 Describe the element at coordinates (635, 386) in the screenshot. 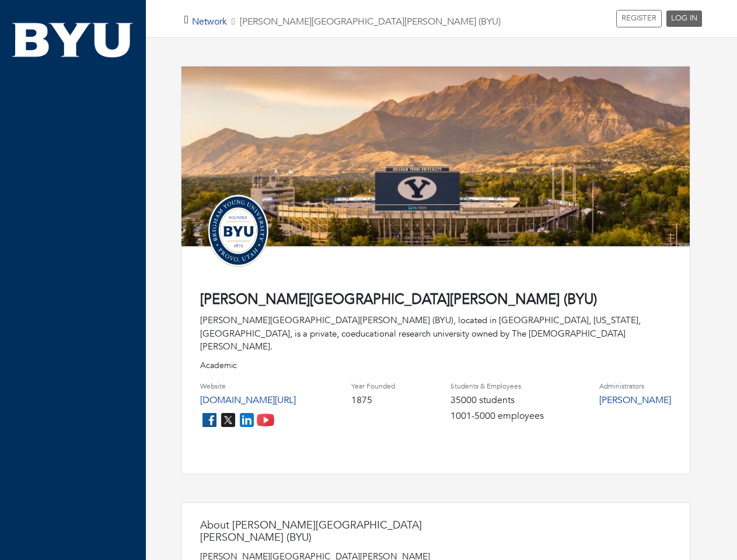

I see `h4: Administrators` at that location.